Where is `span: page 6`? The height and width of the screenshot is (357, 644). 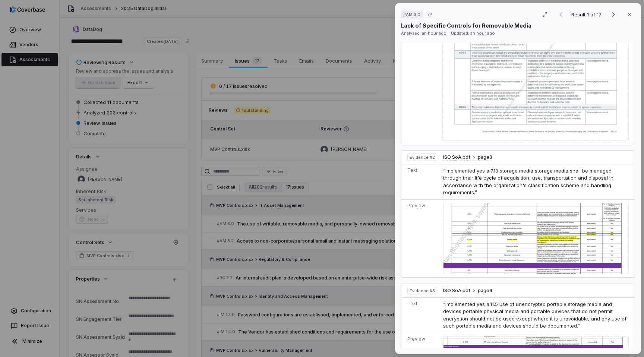 span: page 6 is located at coordinates (485, 291).